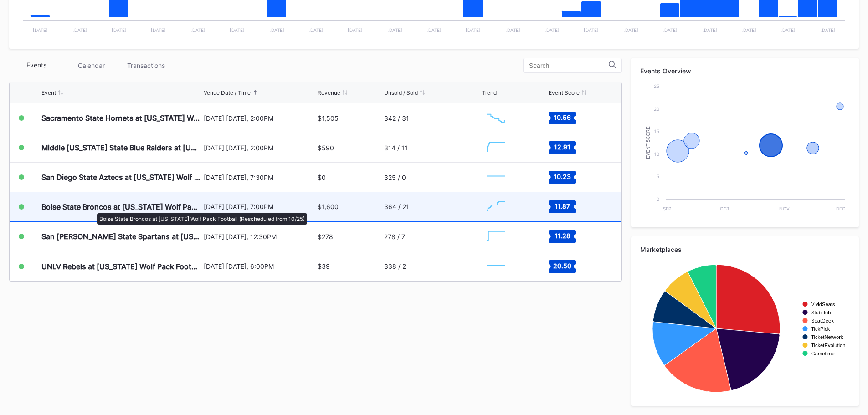 The image size is (868, 415). What do you see at coordinates (569, 66) in the screenshot?
I see `input: Search` at bounding box center [569, 66].